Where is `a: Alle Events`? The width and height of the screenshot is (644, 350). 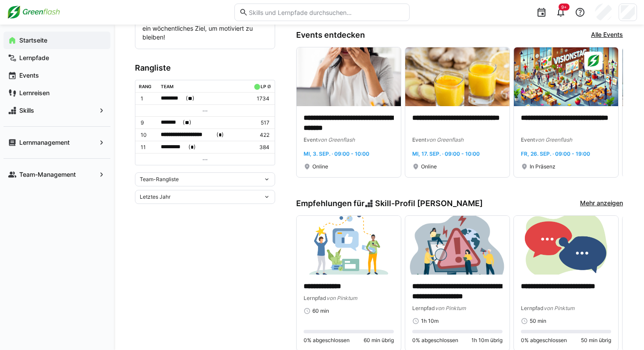
a: Alle Events is located at coordinates (607, 35).